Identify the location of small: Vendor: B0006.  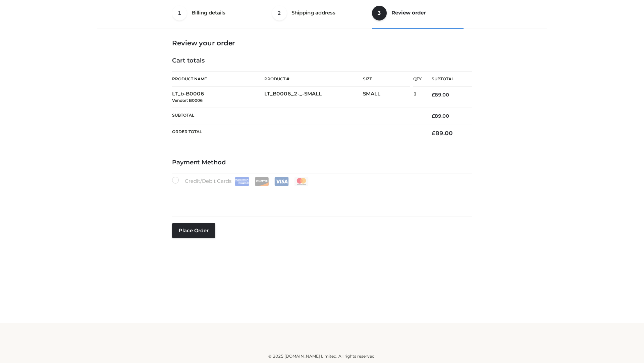
(187, 100).